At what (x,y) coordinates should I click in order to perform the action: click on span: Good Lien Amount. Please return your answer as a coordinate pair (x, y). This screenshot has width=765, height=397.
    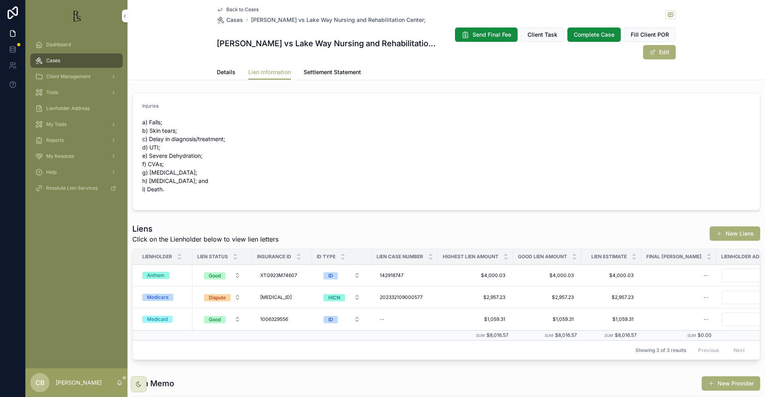
    Looking at the image, I should click on (542, 256).